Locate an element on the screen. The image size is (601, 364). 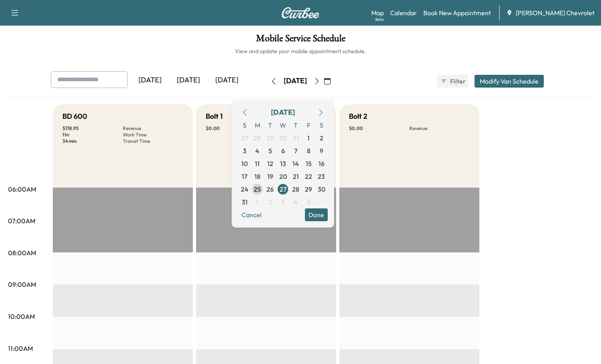
span: 6 is located at coordinates (283, 151).